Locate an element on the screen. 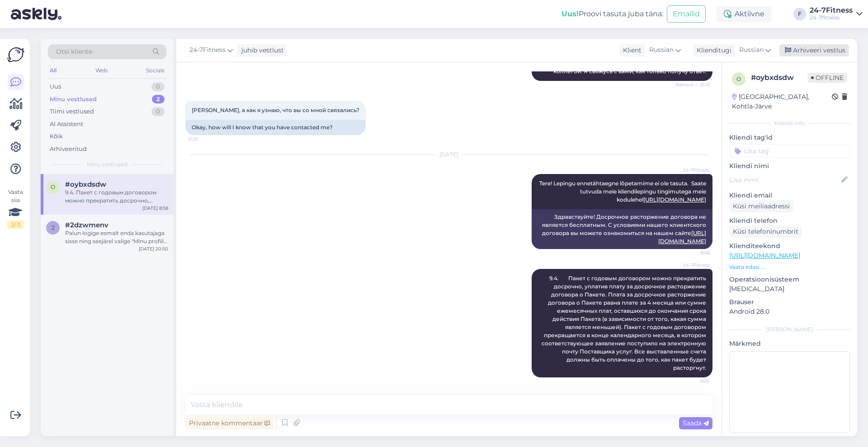  div: F is located at coordinates (800, 14).